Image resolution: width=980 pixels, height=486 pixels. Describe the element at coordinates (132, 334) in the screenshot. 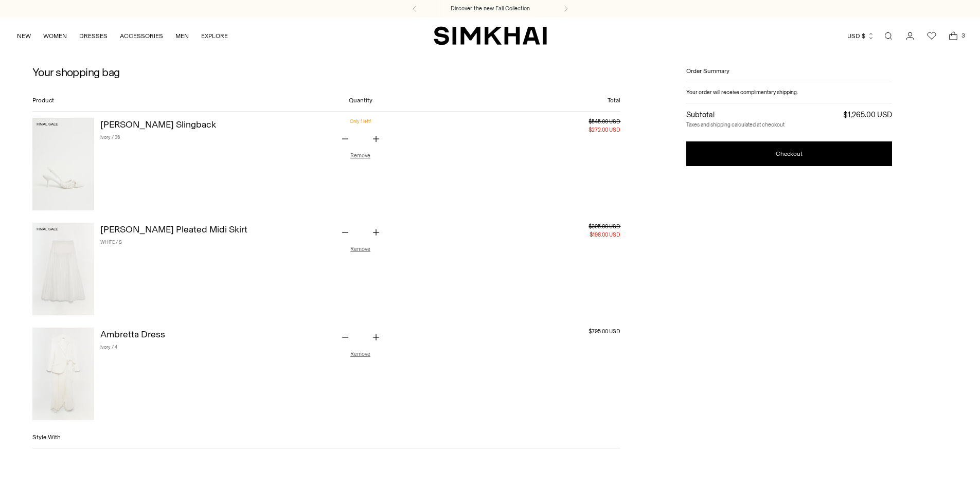

I see `a: Ambretta Dress` at that location.